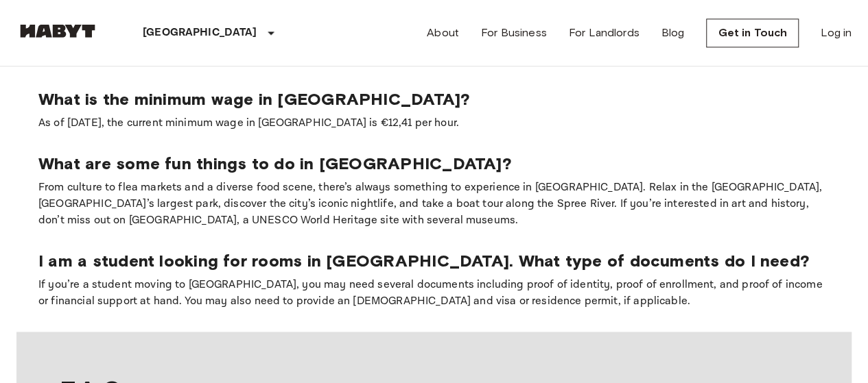  I want to click on a: About, so click(443, 33).